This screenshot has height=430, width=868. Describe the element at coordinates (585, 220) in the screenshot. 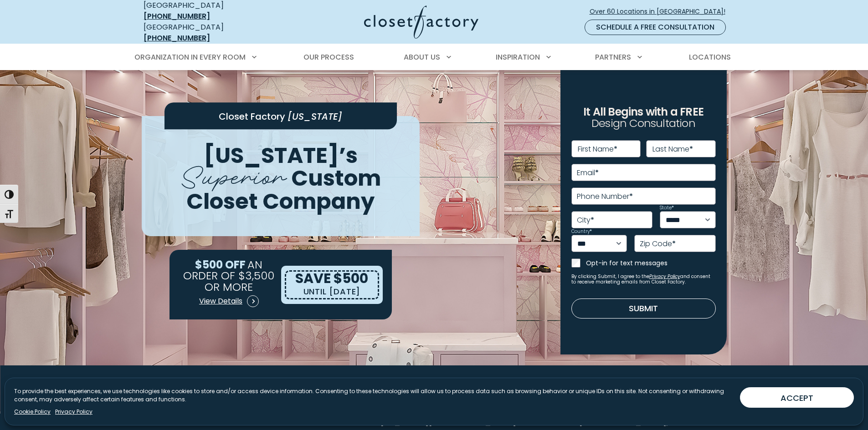

I see `label: City` at that location.